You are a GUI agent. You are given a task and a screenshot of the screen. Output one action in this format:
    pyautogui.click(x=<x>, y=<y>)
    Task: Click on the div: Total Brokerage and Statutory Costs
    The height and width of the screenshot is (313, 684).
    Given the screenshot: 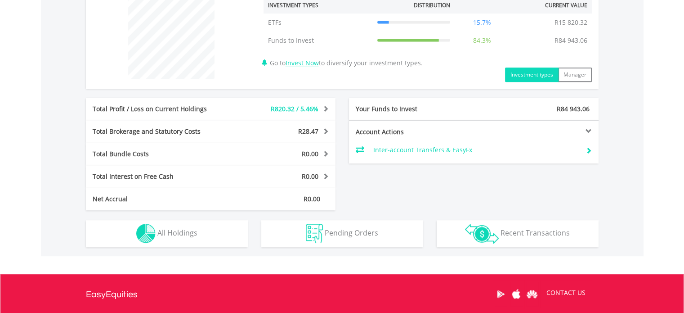 What is the action you would take?
    pyautogui.click(x=159, y=131)
    